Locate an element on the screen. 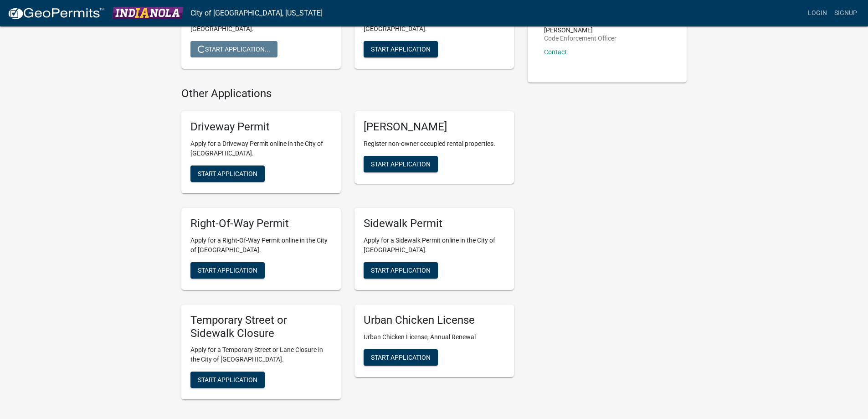 The height and width of the screenshot is (419, 868). span: Start Application... is located at coordinates (234, 49).